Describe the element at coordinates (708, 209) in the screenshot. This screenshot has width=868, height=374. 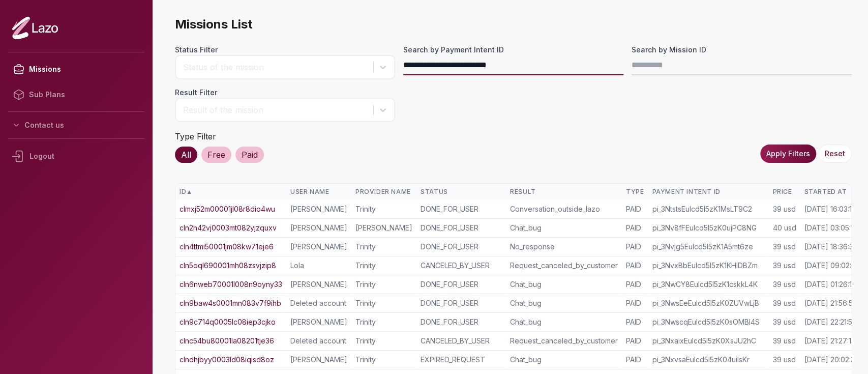
I see `div: pi_3NtstsEulcd5I5zK1MsLT9C2` at that location.